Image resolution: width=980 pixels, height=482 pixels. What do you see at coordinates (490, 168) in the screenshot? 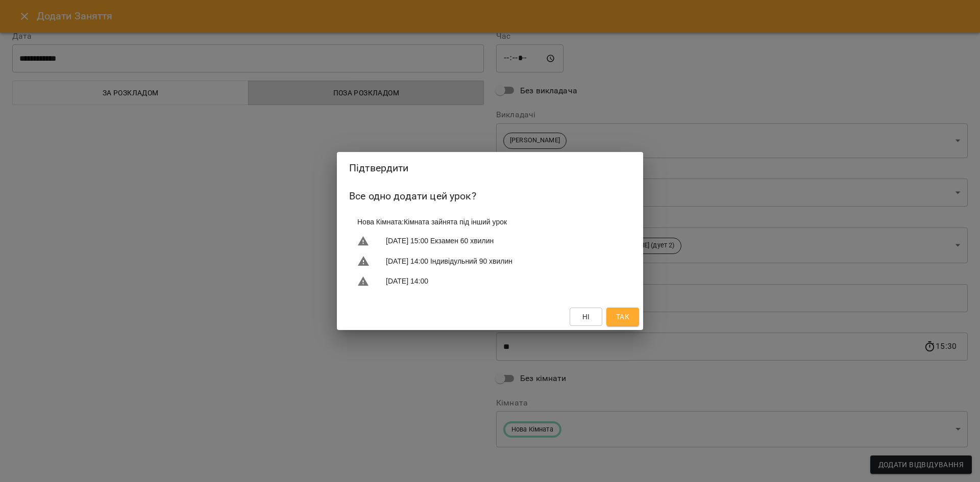
I see `h2: Підтвердити` at bounding box center [490, 168].